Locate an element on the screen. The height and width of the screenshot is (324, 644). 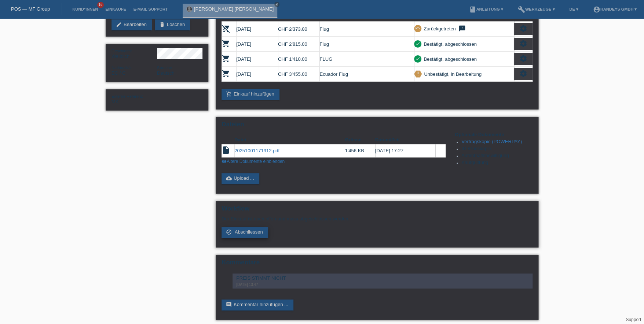
span: Externe Referenz is located at coordinates (127, 97).